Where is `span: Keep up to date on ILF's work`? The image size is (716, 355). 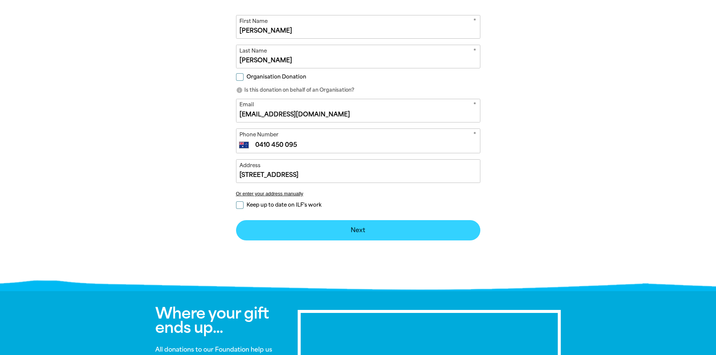
span: Keep up to date on ILF's work is located at coordinates (284, 205).